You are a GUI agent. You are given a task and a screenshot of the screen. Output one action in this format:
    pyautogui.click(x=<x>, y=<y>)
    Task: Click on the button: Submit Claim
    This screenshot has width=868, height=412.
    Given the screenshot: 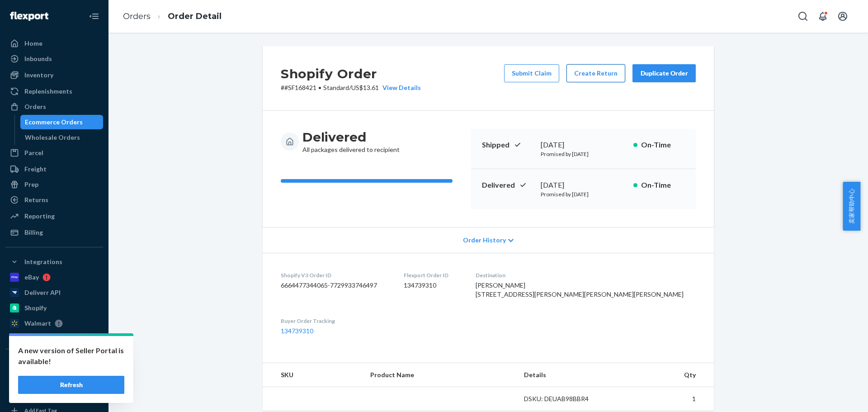 What is the action you would take?
    pyautogui.click(x=531, y=73)
    